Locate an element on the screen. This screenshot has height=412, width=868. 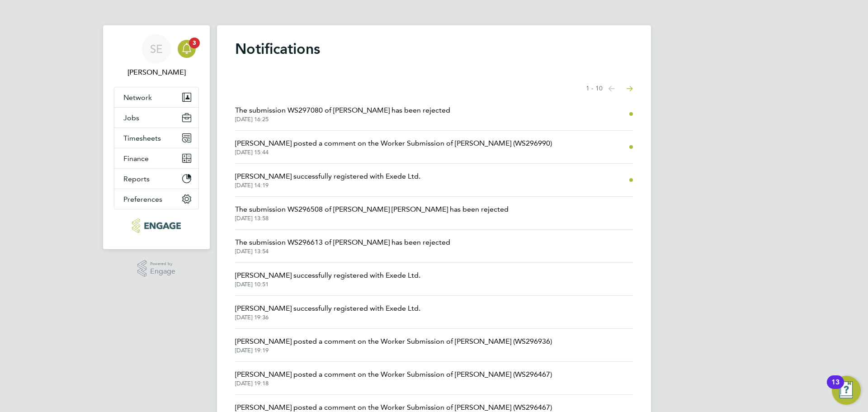
a: Go to home page is located at coordinates (156, 226).